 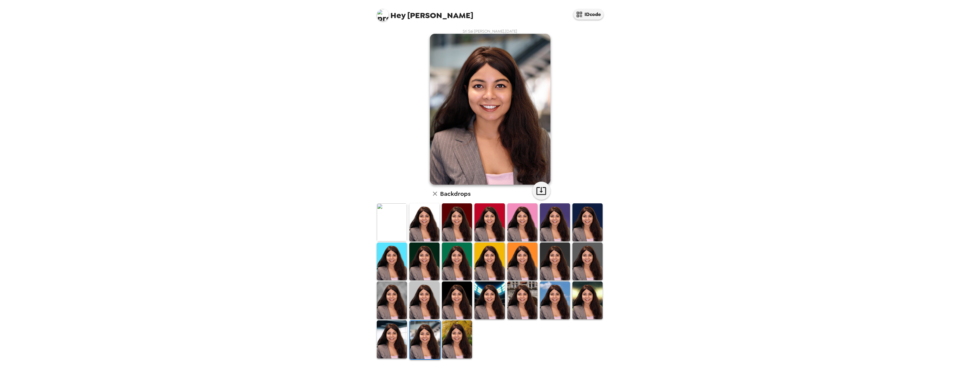 I want to click on img: user, so click(x=490, y=109).